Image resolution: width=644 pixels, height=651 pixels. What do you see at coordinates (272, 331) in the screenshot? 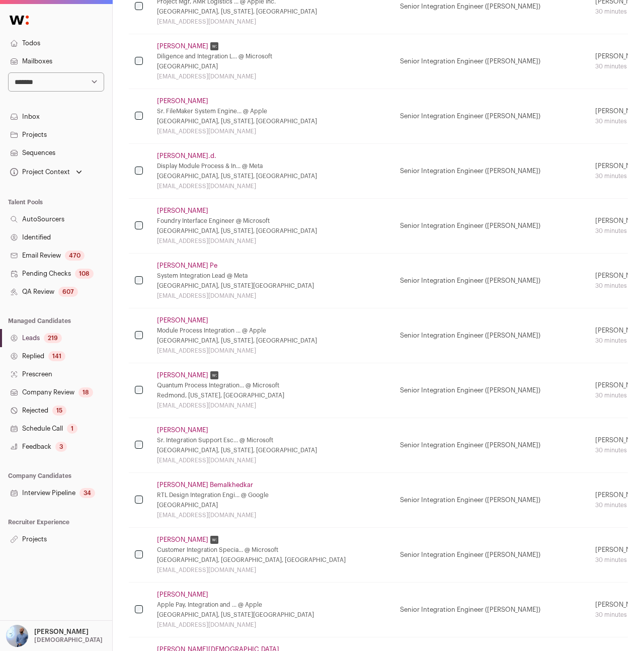
I see `div: Module Process Integration ... @ Apple` at bounding box center [272, 331].